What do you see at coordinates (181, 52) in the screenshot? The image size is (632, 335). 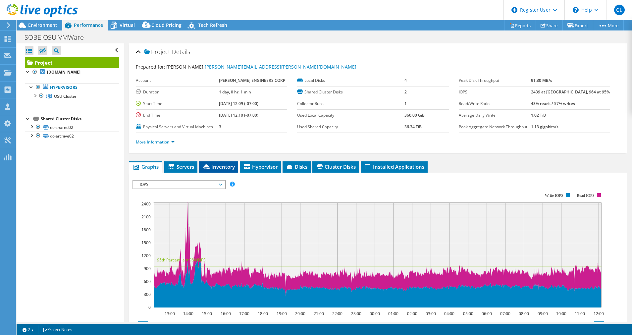 I see `span: Details` at bounding box center [181, 52].